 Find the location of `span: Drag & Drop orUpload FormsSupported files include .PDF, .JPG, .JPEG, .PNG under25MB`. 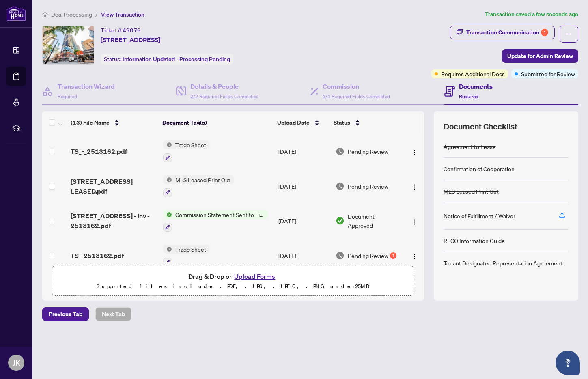

span: Drag & Drop orUpload FormsSupported files include .PDF, .JPG, .JPEG, .PNG under25MB is located at coordinates (233, 282).